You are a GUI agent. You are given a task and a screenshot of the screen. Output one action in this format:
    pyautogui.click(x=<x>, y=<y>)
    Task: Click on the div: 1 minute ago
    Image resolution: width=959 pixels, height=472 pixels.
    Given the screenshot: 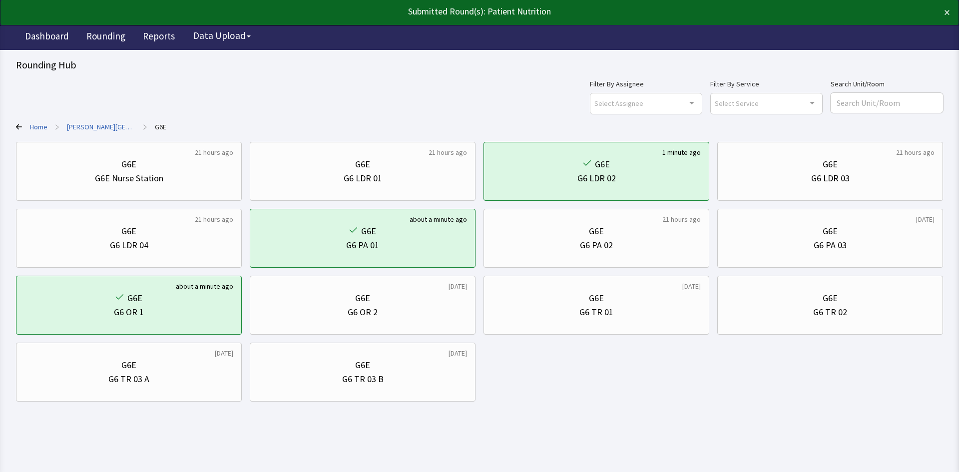 What is the action you would take?
    pyautogui.click(x=682, y=152)
    